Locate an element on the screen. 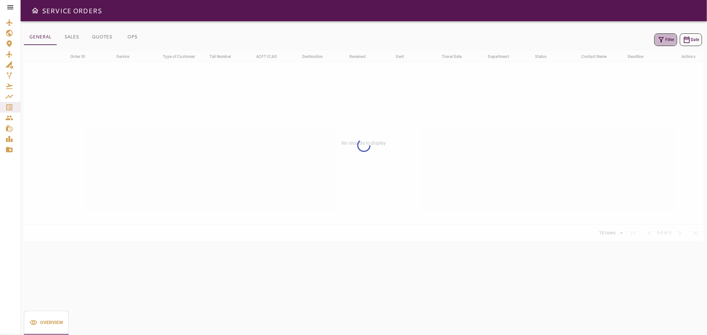  button: Overview is located at coordinates (46, 323).